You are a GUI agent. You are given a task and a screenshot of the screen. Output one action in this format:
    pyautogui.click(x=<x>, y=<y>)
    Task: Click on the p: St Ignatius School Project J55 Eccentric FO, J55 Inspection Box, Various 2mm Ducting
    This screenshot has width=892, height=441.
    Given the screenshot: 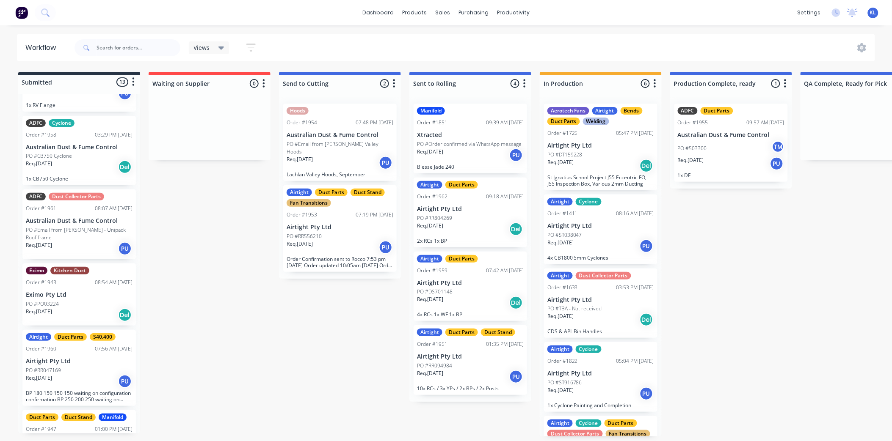 What is the action you would take?
    pyautogui.click(x=600, y=181)
    